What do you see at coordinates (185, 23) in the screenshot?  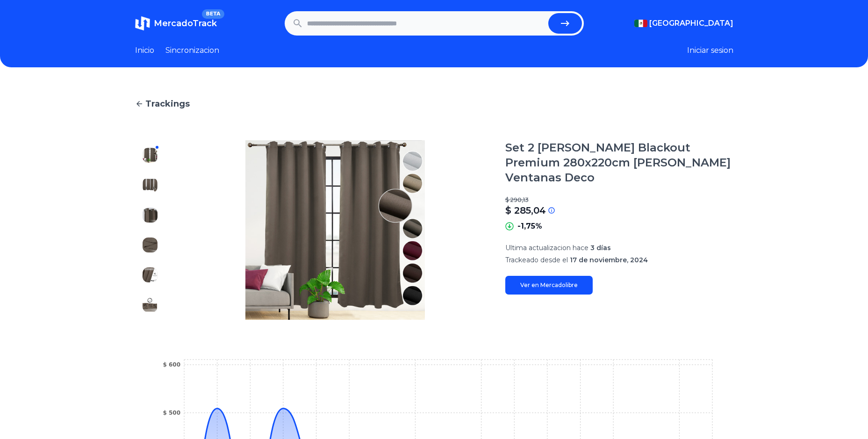 I see `span: MercadoTrack` at bounding box center [185, 23].